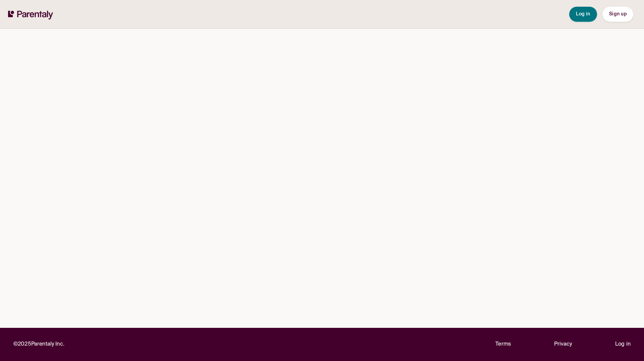 This screenshot has width=644, height=361. Describe the element at coordinates (623, 344) in the screenshot. I see `a: Log in` at that location.